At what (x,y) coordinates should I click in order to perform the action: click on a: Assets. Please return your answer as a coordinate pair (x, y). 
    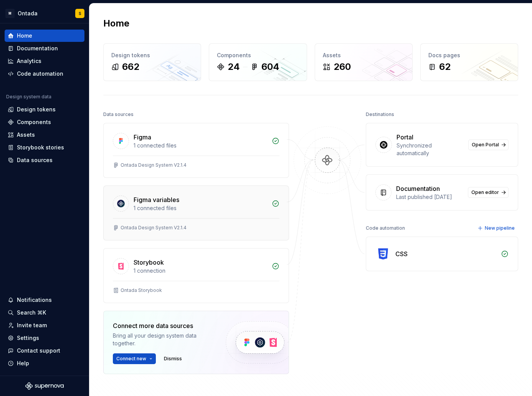
    Looking at the image, I should click on (44, 135).